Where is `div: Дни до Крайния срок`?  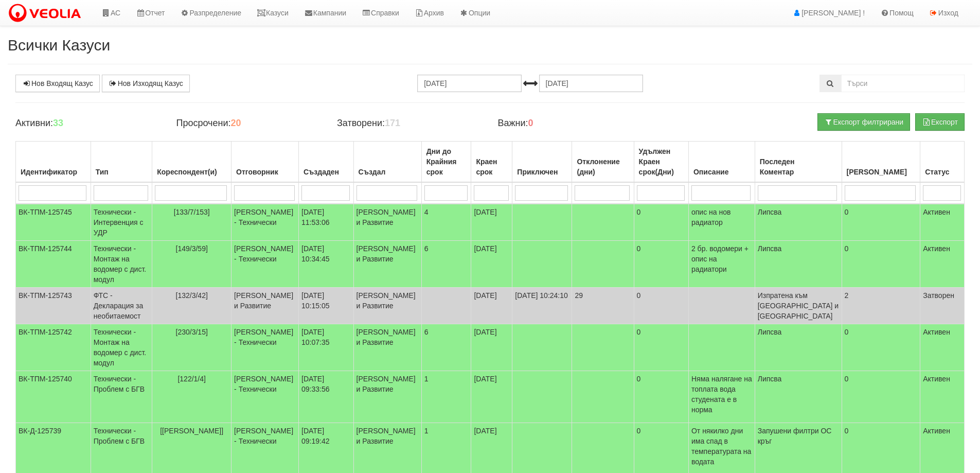 div: Дни до Крайния срок is located at coordinates (446, 161).